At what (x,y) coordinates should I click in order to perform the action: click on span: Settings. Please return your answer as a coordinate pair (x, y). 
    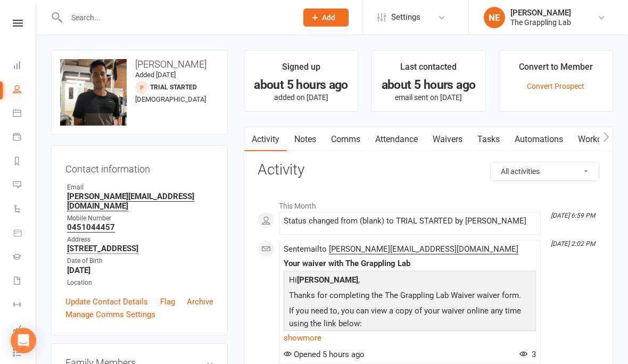
    Looking at the image, I should click on (405, 17).